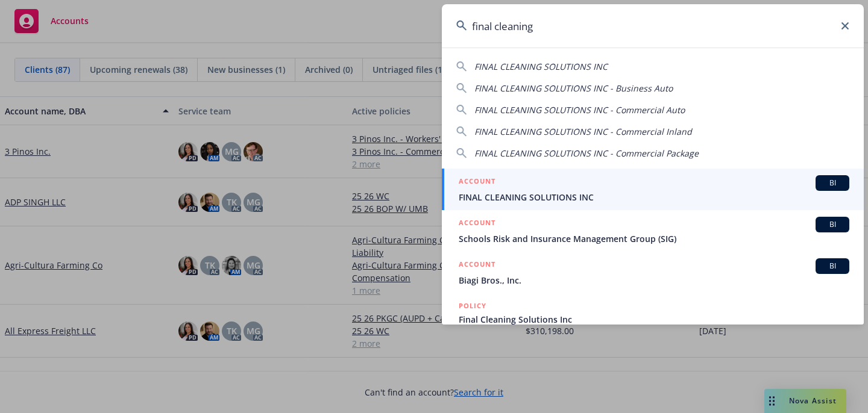  Describe the element at coordinates (654, 238) in the screenshot. I see `span: Schools Risk and Insurance Management Group (SIG)` at that location.